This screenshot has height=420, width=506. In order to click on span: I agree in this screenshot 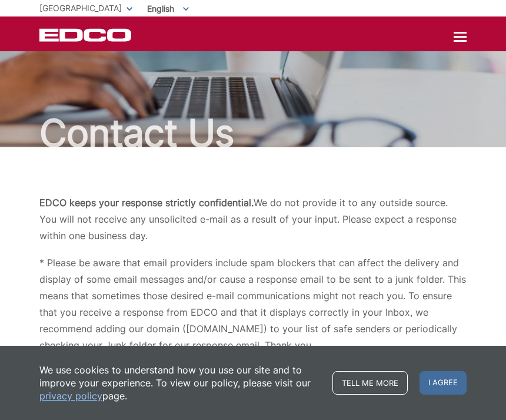, I will do `click(443, 382)`.